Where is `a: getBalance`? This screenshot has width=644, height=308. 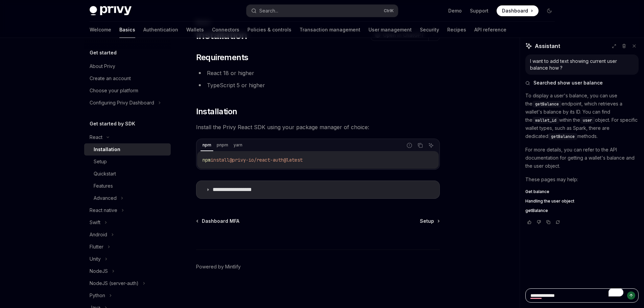 a: getBalance is located at coordinates (582, 210).